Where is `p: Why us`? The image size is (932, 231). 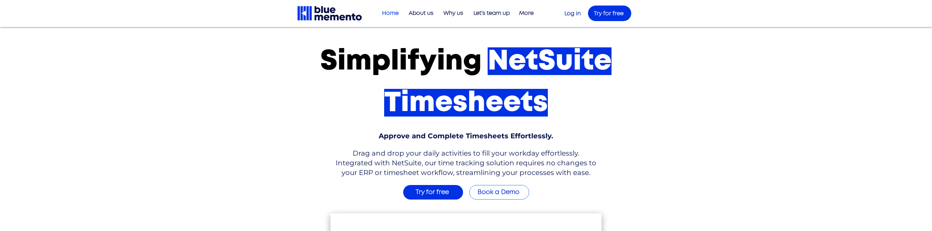 p: Why us is located at coordinates (453, 13).